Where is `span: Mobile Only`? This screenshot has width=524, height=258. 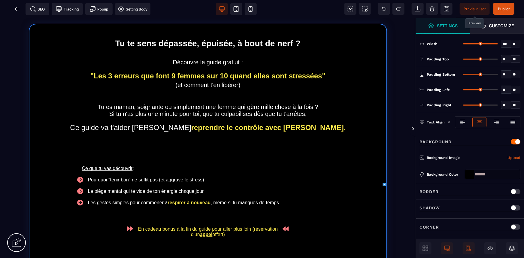 span: Mobile Only is located at coordinates (469, 248).